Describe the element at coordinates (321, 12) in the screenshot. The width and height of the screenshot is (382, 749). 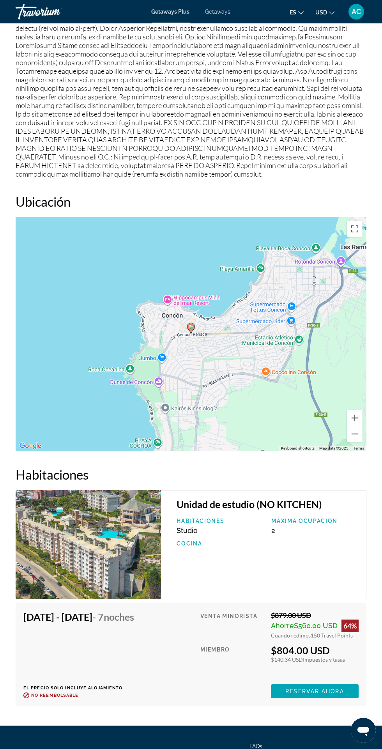
I see `span: USD` at that location.